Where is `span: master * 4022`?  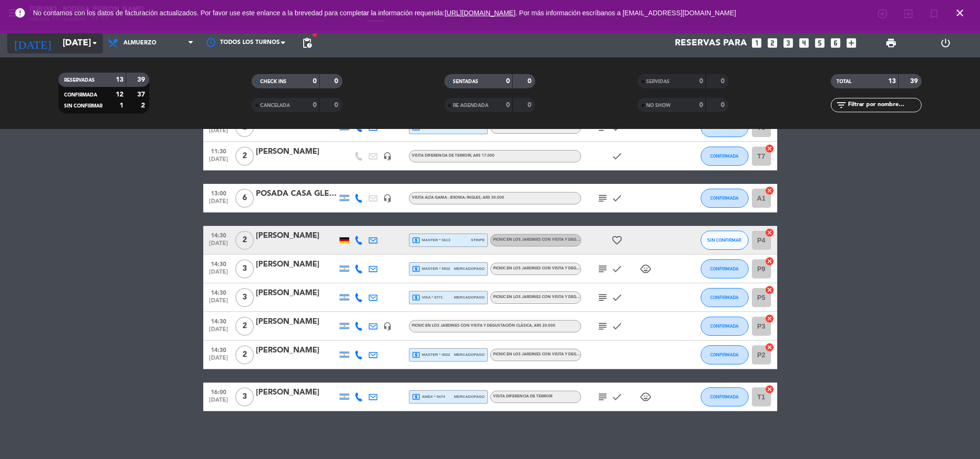
span: master * 4022 is located at coordinates (431, 355).